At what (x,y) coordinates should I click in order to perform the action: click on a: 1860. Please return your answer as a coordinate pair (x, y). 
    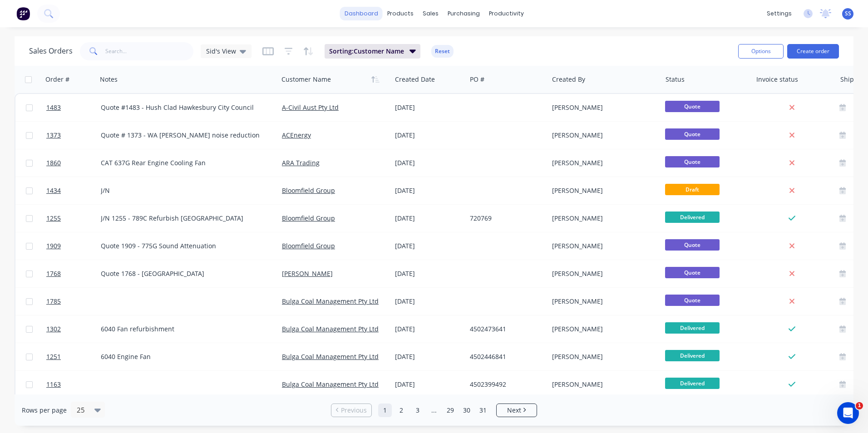
    Looking at the image, I should click on (74, 163).